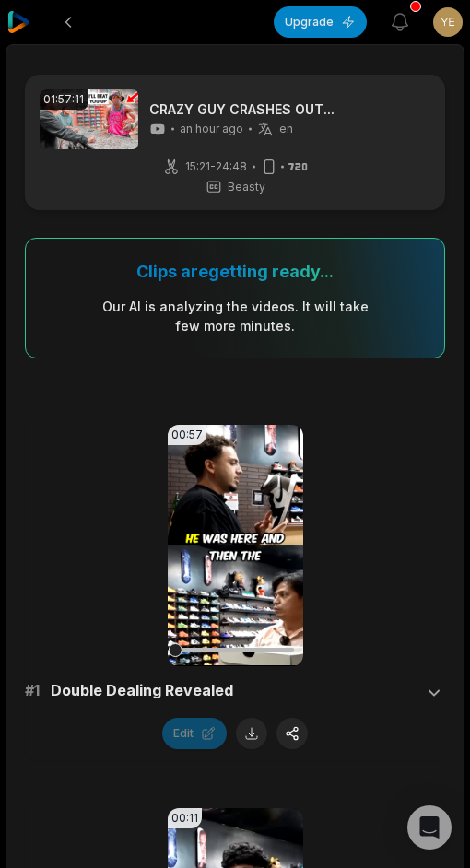 The height and width of the screenshot is (868, 470). I want to click on span: an hour ago, so click(211, 129).